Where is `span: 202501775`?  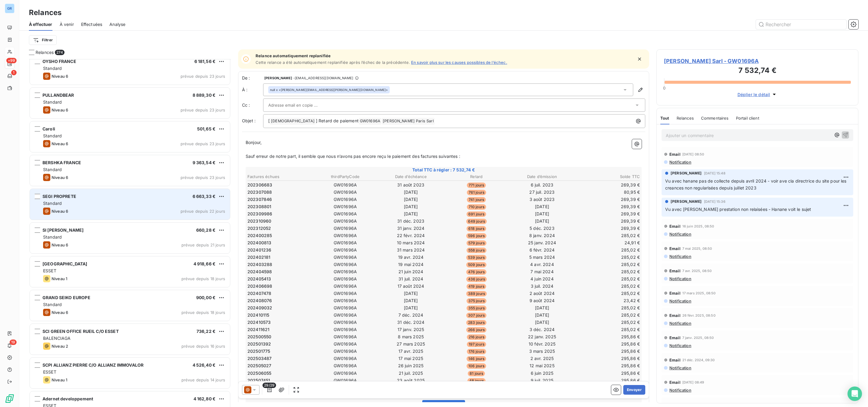 span: 202501775 is located at coordinates (259, 352).